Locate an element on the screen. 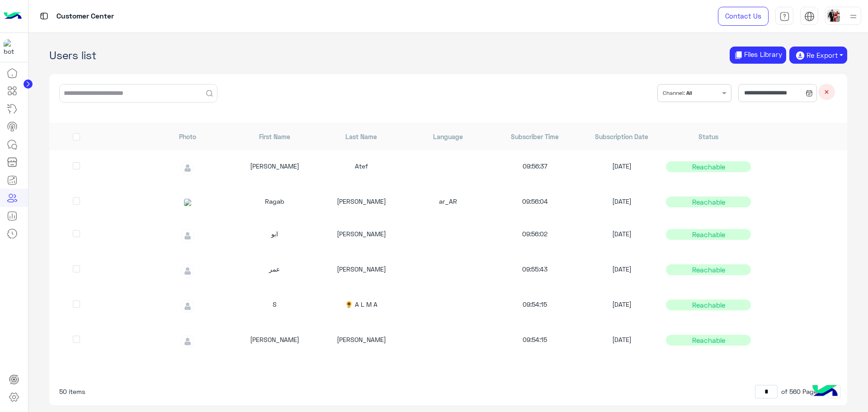  div: First Name is located at coordinates (275, 136).